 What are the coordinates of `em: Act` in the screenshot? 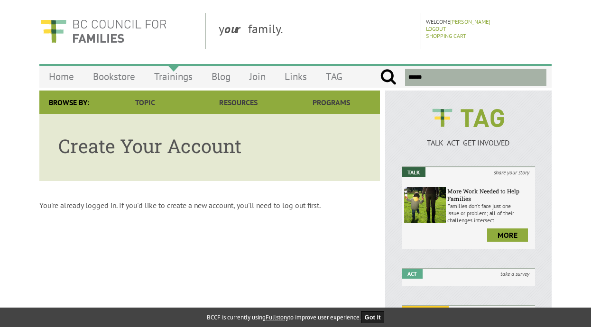 It's located at (412, 274).